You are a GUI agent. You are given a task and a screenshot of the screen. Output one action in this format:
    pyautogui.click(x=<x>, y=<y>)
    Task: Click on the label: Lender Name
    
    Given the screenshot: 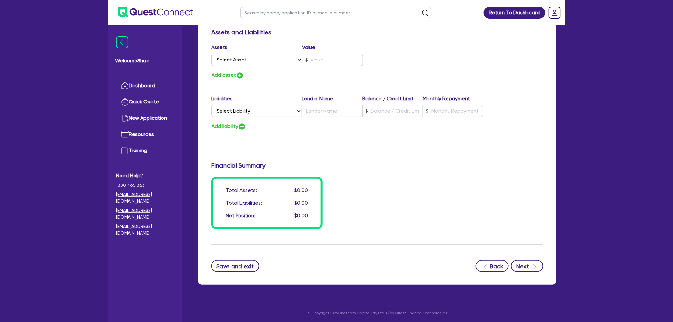 What is the action you would take?
    pyautogui.click(x=332, y=99)
    